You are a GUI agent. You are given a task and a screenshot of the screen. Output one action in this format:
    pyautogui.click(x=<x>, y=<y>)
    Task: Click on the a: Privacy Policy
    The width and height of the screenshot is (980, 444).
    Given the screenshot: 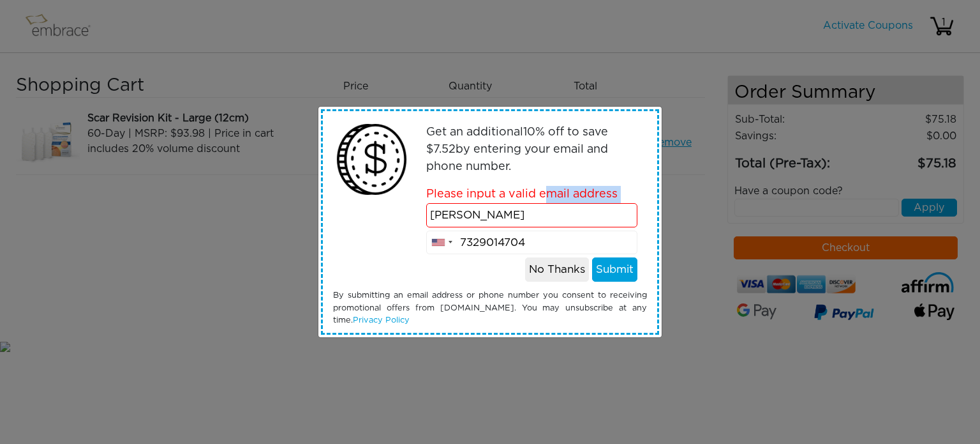 What is the action you would take?
    pyautogui.click(x=381, y=320)
    